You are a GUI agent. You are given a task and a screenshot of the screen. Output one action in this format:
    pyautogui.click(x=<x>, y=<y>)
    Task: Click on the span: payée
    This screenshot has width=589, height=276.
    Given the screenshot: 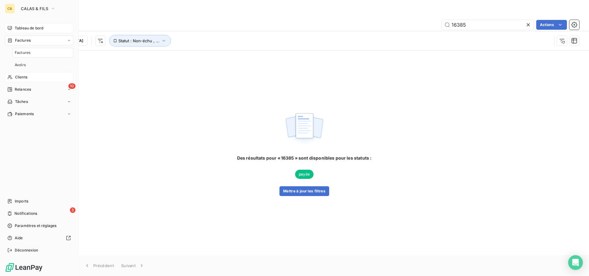 What is the action you would take?
    pyautogui.click(x=304, y=175)
    